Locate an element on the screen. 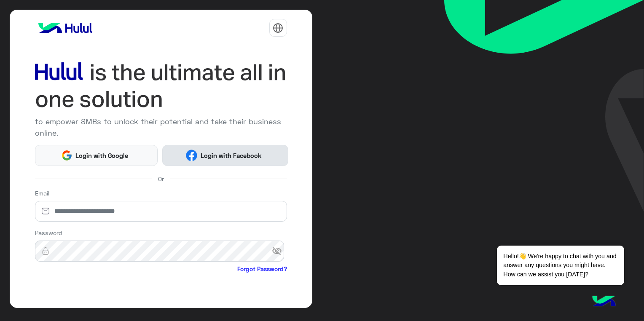  span: Login with Google is located at coordinates (102, 155).